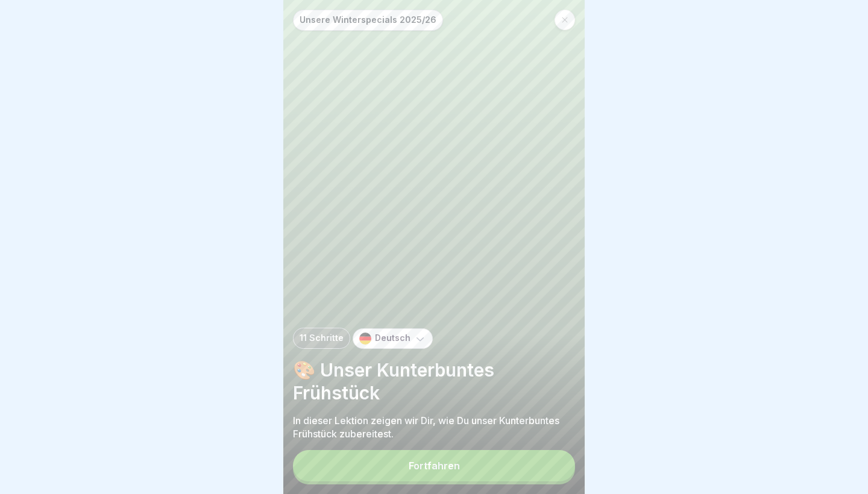  Describe the element at coordinates (434, 466) in the screenshot. I see `div: Fortfahren` at that location.